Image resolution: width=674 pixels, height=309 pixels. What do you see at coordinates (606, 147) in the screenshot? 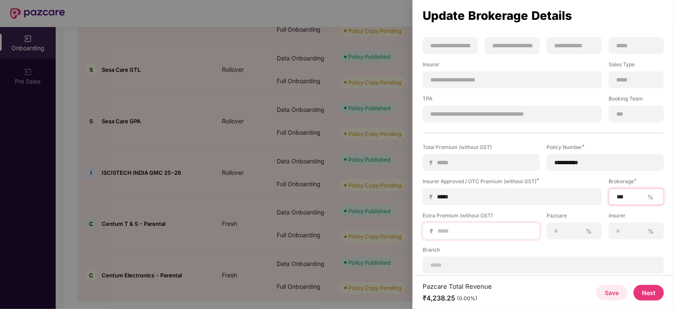
I see `div: Policy Number` at bounding box center [606, 147].